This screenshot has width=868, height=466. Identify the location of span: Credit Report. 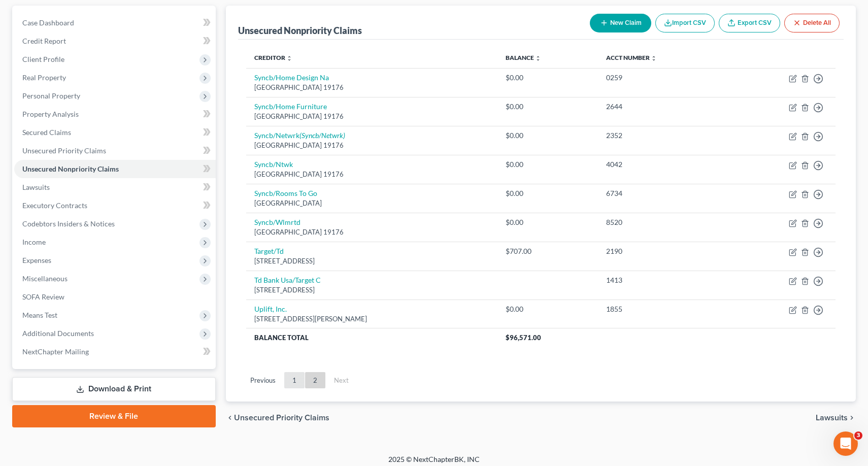
(44, 41).